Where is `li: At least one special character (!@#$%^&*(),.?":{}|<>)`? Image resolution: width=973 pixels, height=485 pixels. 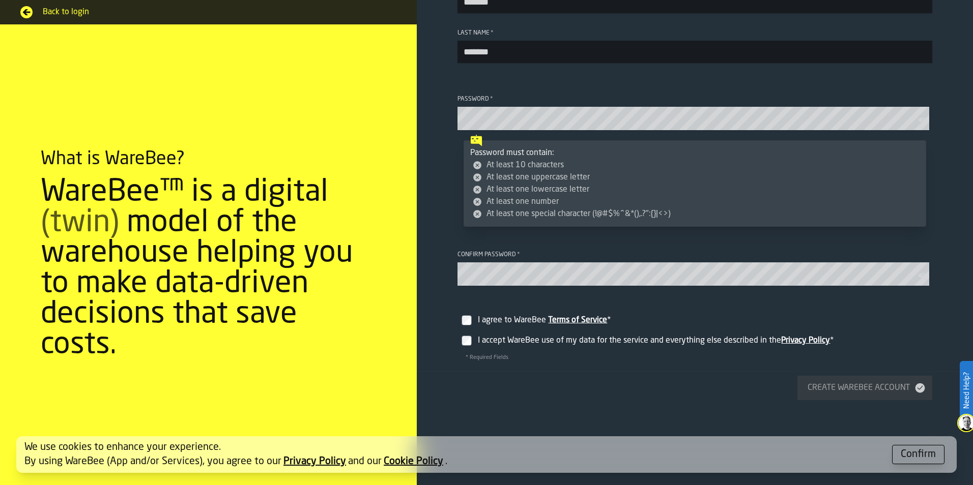 li: At least one special character (!@#$%^&*(),.?":{}|<>) is located at coordinates (696, 214).